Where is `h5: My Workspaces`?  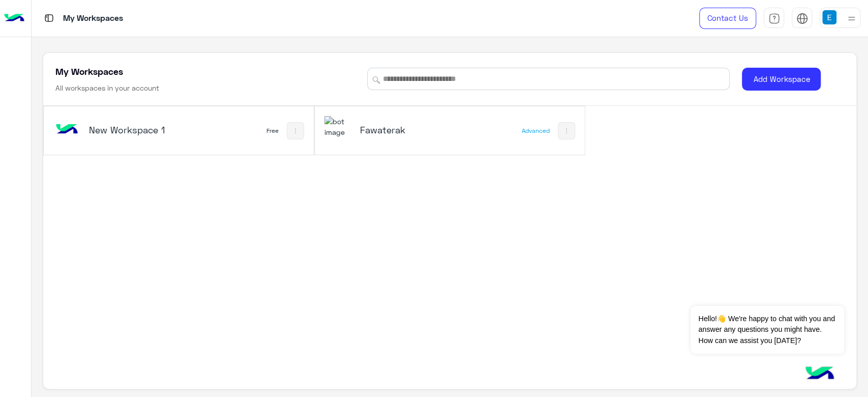
h5: My Workspaces is located at coordinates (89, 71).